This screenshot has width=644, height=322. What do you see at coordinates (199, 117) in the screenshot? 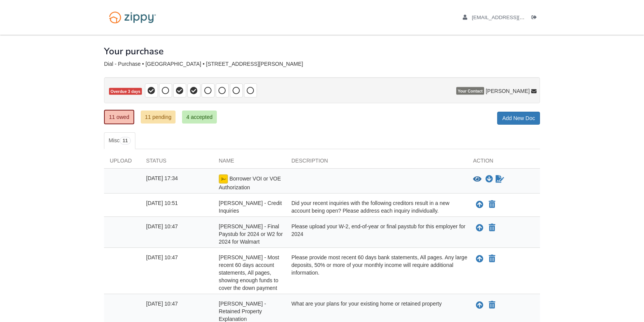
I see `a: 4 accepted` at bounding box center [199, 117].